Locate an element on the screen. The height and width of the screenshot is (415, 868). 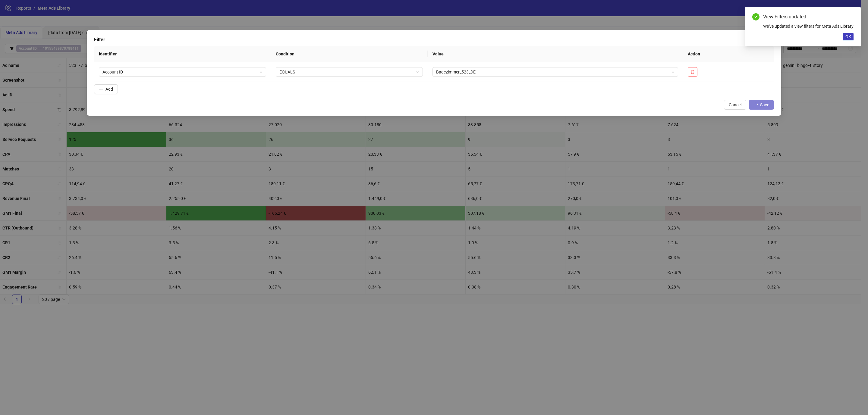
button: OK is located at coordinates (848, 37).